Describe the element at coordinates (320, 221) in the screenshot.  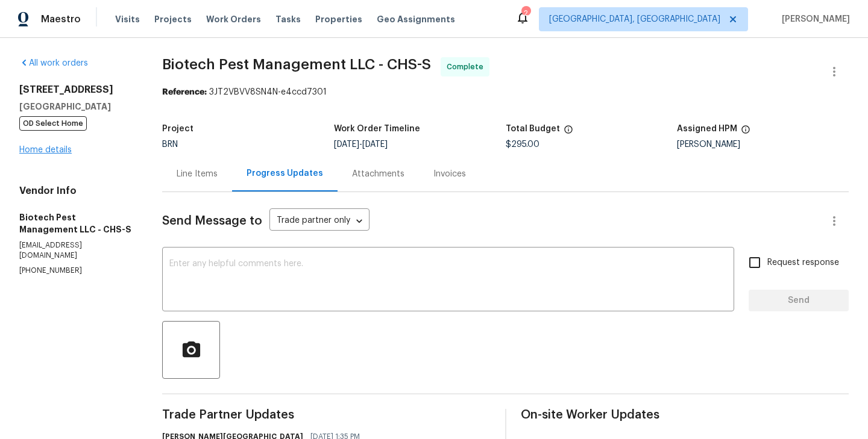
I see `div: Trade partner only` at that location.